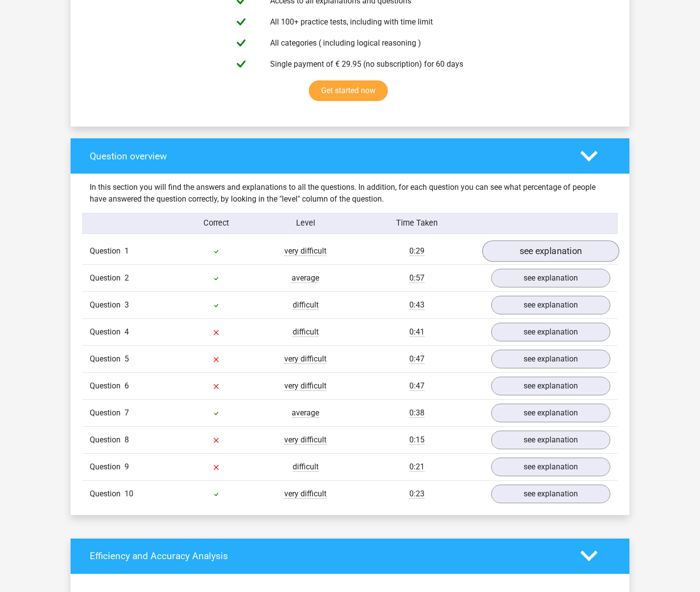  What do you see at coordinates (126, 386) in the screenshot?
I see `span: 6` at bounding box center [126, 386].